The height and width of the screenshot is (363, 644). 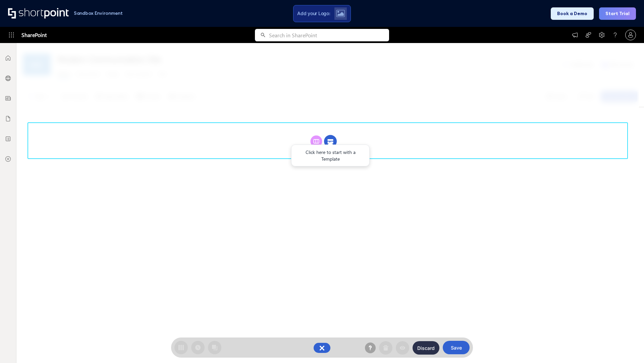 I want to click on button: Book a Demo, so click(x=572, y=14).